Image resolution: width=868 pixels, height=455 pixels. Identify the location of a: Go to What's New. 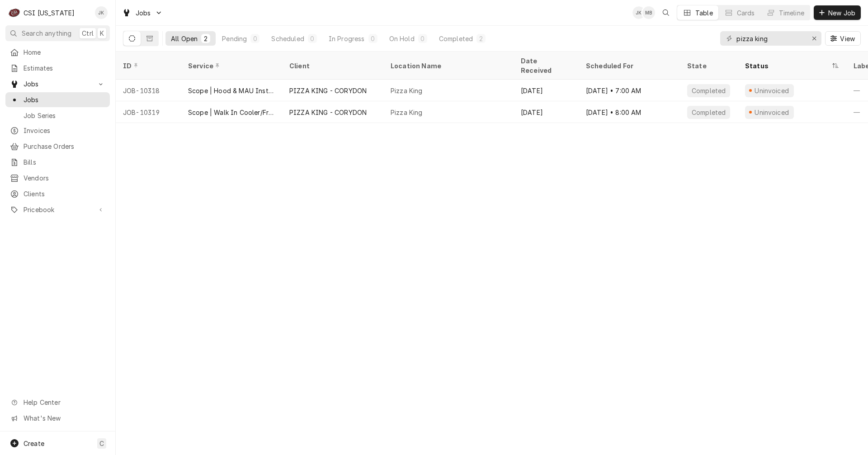
(58, 418).